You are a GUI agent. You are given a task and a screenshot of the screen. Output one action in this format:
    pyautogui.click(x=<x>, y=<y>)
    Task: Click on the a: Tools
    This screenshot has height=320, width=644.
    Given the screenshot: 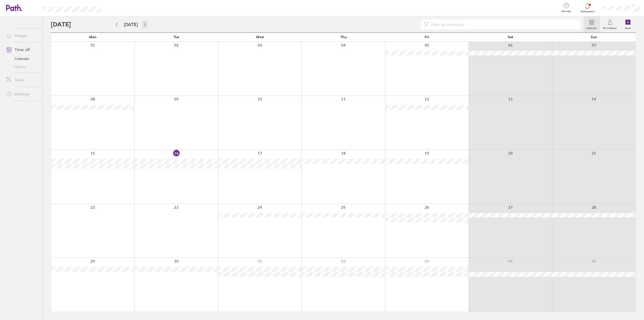 What is the action you would take?
    pyautogui.click(x=22, y=80)
    